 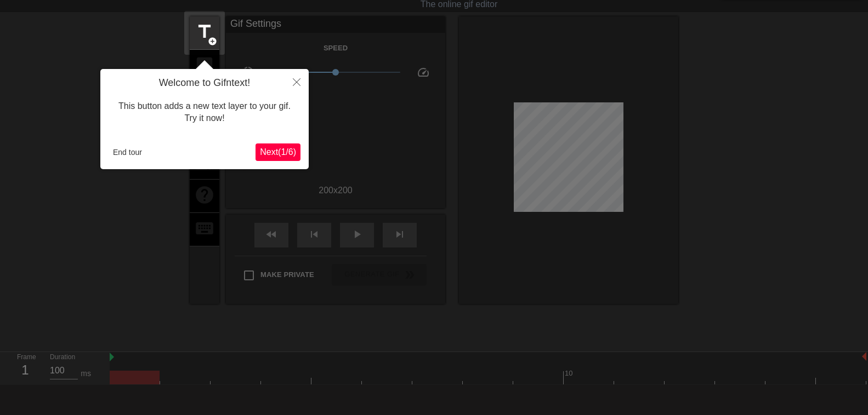 What do you see at coordinates (204, 112) in the screenshot?
I see `div: This button adds a new text layer to your gif. Try it now!` at bounding box center [204, 112].